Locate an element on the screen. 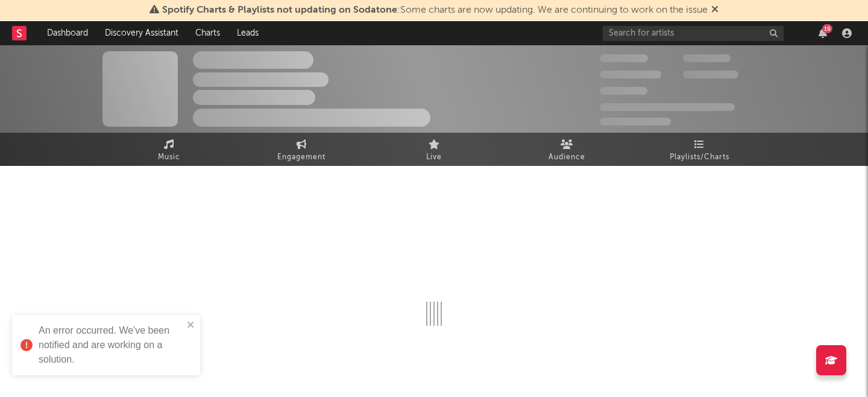  button: close is located at coordinates (191, 325).